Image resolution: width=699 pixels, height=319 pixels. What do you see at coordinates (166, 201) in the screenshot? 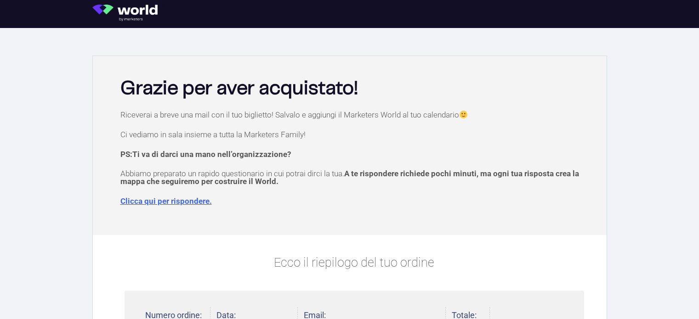
I see `a: Clicca qui per rispondere.` at bounding box center [166, 201].